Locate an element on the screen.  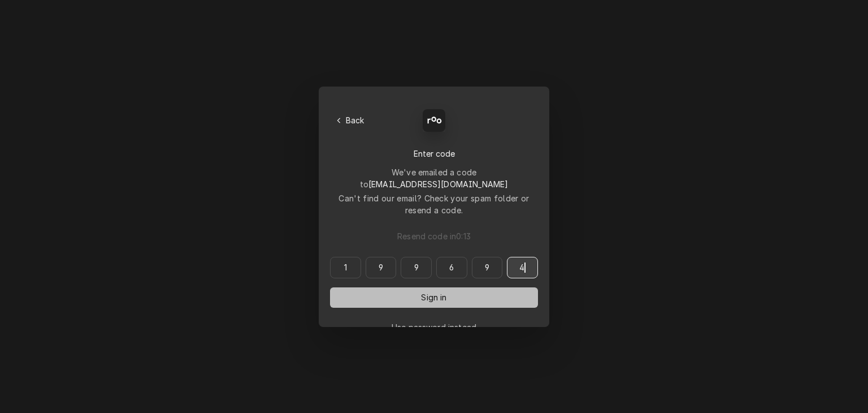
span: Back is located at coordinates (355, 120).